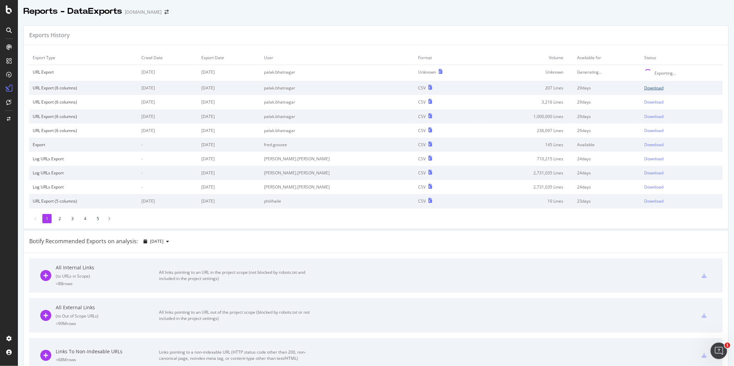  What do you see at coordinates (107, 360) in the screenshot?
I see `div: = 68M rows` at bounding box center [107, 360].